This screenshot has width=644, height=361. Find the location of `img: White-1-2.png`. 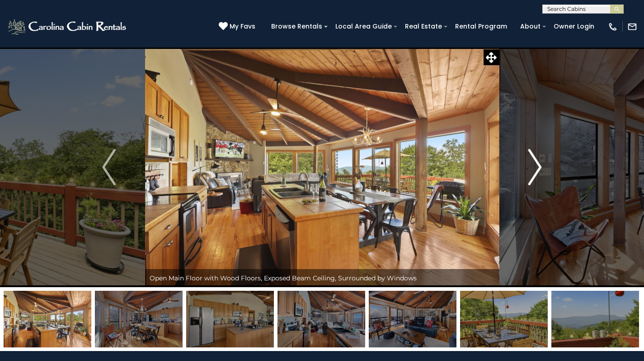

img: White-1-2.png is located at coordinates (68, 27).